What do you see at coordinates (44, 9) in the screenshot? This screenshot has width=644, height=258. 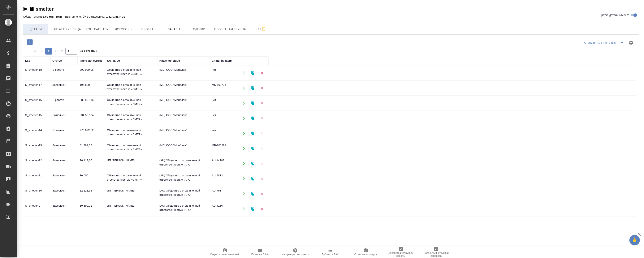 I see `a: smetter` at bounding box center [44, 9].